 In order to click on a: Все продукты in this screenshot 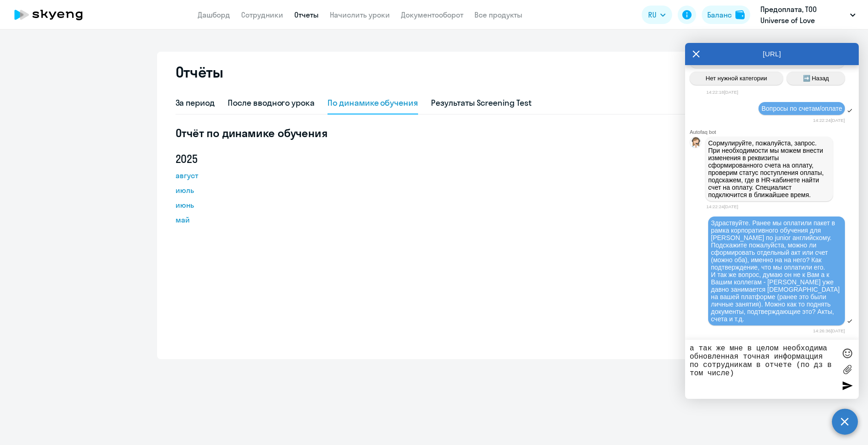, I will do `click(498, 15)`.